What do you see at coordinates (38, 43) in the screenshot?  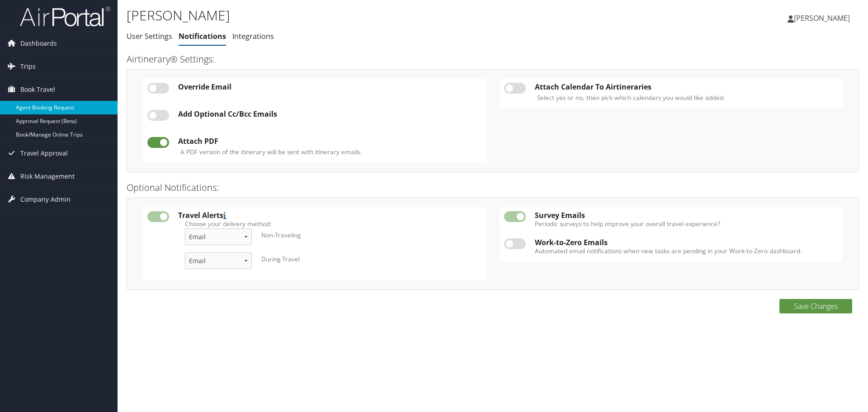 I see `span: Dashboards` at bounding box center [38, 43].